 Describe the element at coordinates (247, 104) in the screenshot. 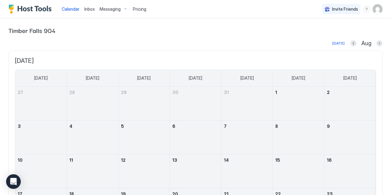

I see `td: July 31, 2025` at that location.